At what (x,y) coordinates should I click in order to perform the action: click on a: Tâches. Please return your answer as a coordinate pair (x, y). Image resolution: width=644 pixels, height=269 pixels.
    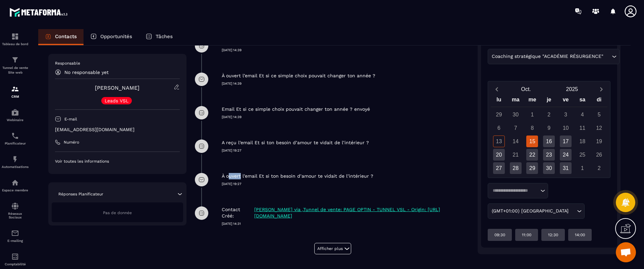
    Looking at the image, I should click on (159, 37).